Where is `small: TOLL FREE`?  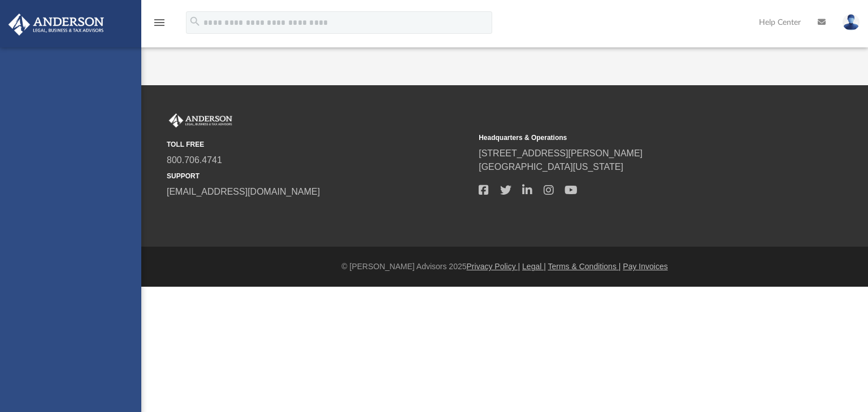
small: TOLL FREE is located at coordinates (319, 145).